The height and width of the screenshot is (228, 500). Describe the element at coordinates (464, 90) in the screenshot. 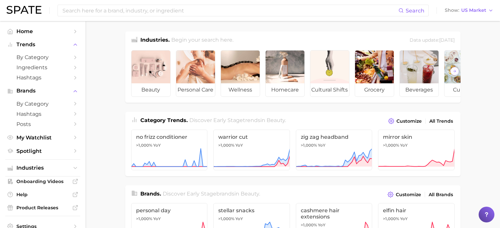

I see `span: culinary` at that location.